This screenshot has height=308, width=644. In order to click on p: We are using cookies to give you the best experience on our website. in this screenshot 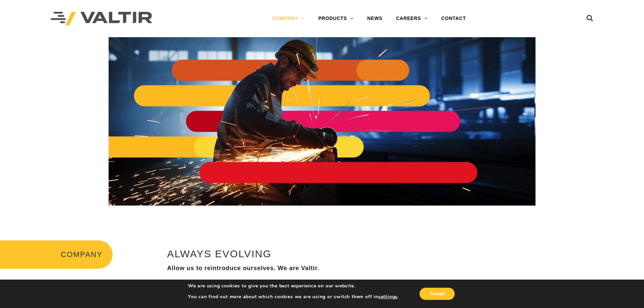, I will do `click(294, 286)`.